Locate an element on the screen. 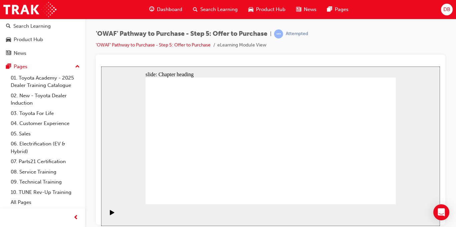  span: learningRecordVerb_ATTEMPT-icon is located at coordinates (279, 34).